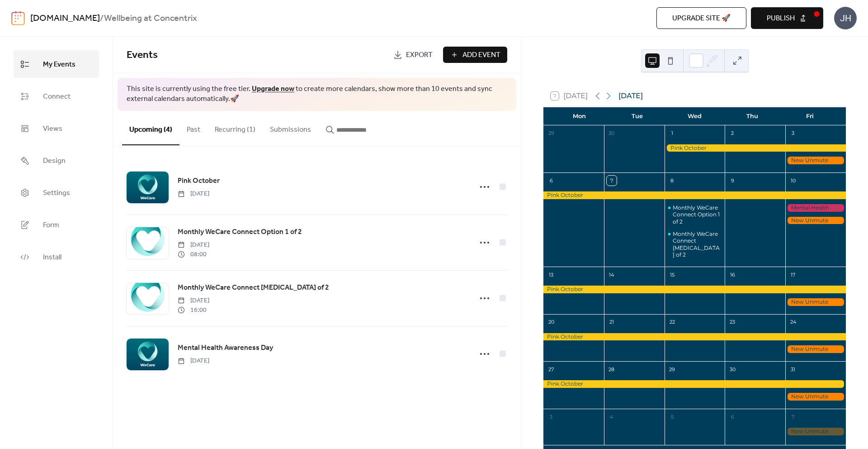  I want to click on div: 2, so click(732, 134).